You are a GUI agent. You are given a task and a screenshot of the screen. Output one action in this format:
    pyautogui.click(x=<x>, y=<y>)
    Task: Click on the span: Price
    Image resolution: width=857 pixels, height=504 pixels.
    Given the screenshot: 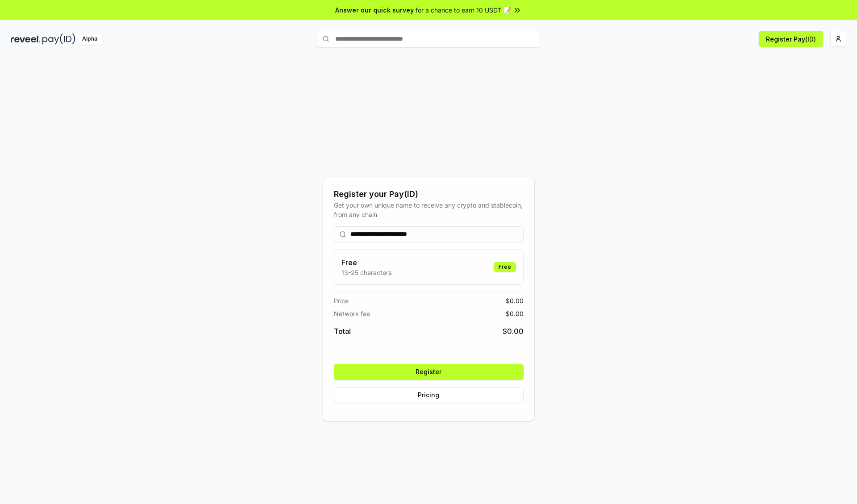 What is the action you would take?
    pyautogui.click(x=341, y=301)
    